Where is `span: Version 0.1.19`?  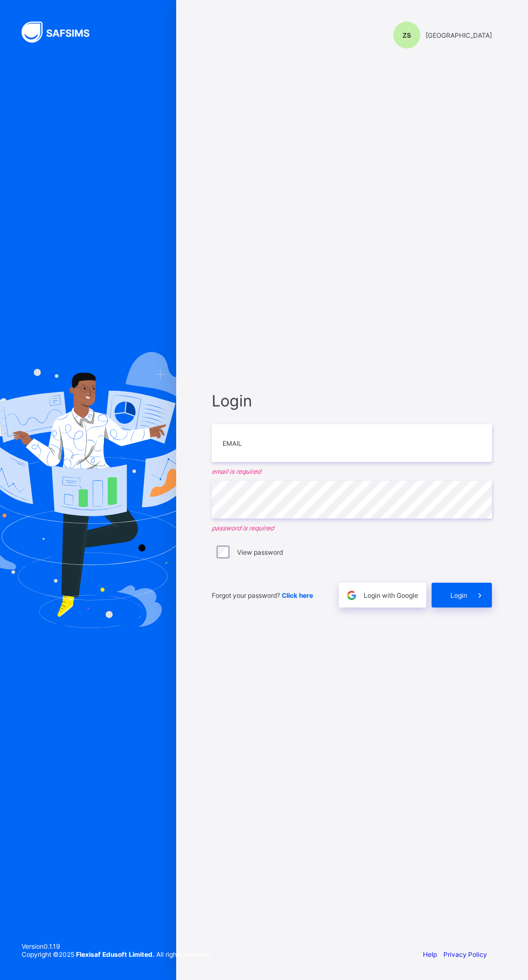
span: Version 0.1.19 is located at coordinates (116, 946).